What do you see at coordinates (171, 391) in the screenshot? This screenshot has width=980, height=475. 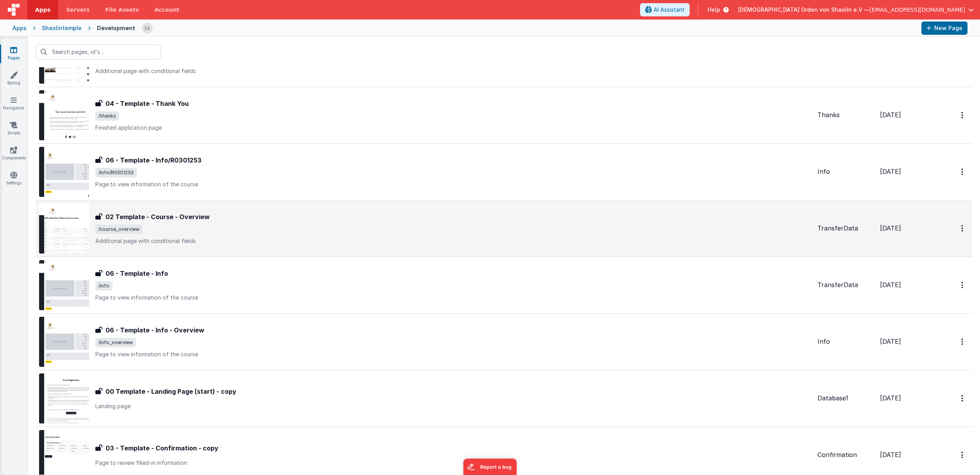 I see `h3: 00 Template - Landing Page (start) - copy` at bounding box center [171, 391].